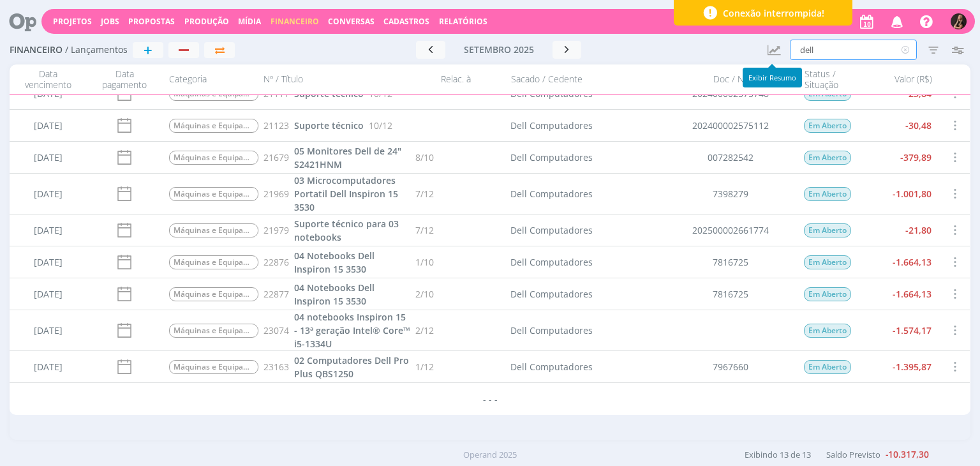  I want to click on button: Propostas, so click(151, 22).